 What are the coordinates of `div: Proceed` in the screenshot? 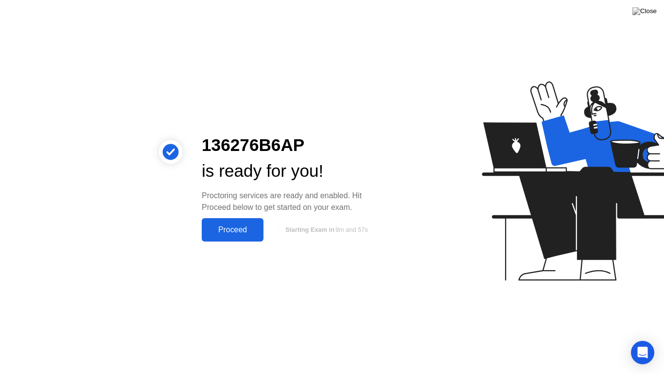 It's located at (232, 230).